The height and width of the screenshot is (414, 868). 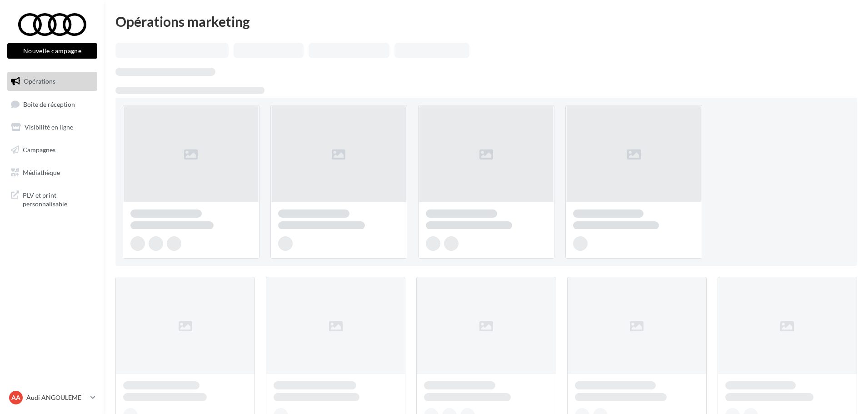 I want to click on p: Audi ANGOULEME, so click(x=57, y=398).